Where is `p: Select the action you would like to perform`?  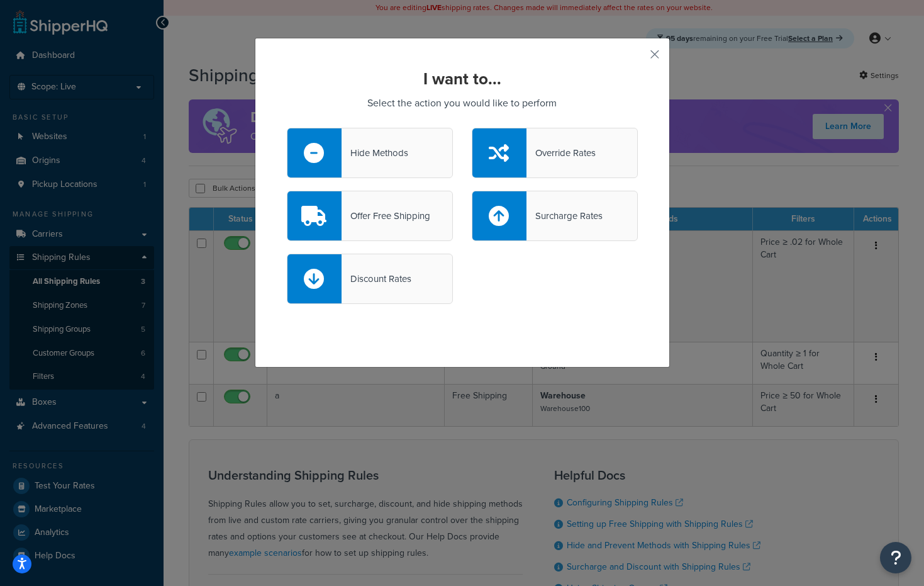 p: Select the action you would like to perform is located at coordinates (462, 103).